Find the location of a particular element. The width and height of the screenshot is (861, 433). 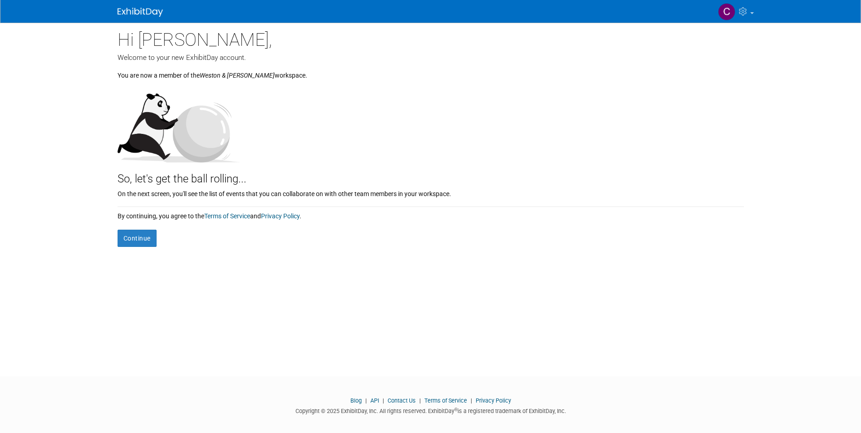

div: So, let's get the ball rolling... is located at coordinates (431, 175).